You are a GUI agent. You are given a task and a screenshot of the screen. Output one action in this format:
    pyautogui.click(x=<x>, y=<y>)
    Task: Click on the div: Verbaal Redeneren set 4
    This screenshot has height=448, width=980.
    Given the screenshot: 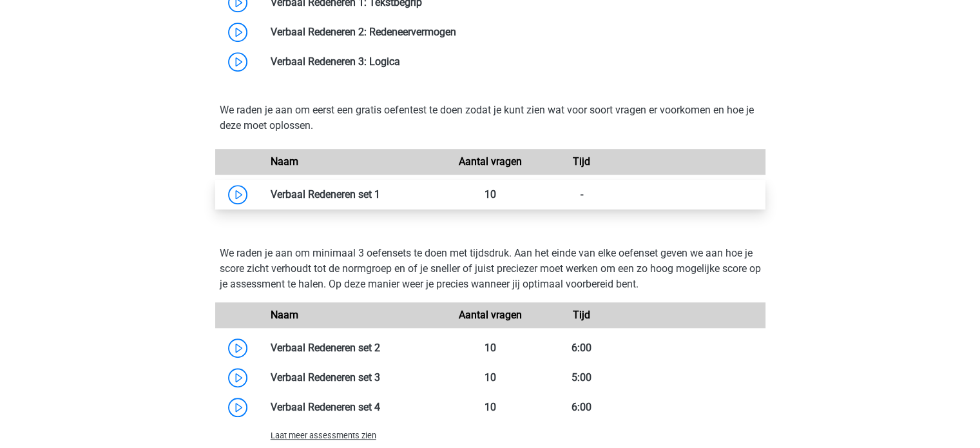 What is the action you would take?
    pyautogui.click(x=352, y=408)
    